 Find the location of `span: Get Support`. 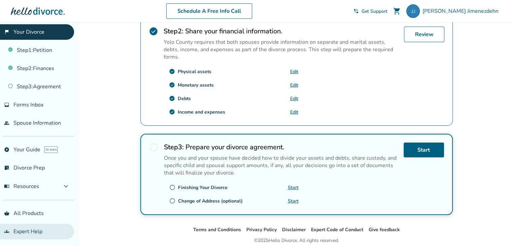

span: Get Support is located at coordinates (374, 11).